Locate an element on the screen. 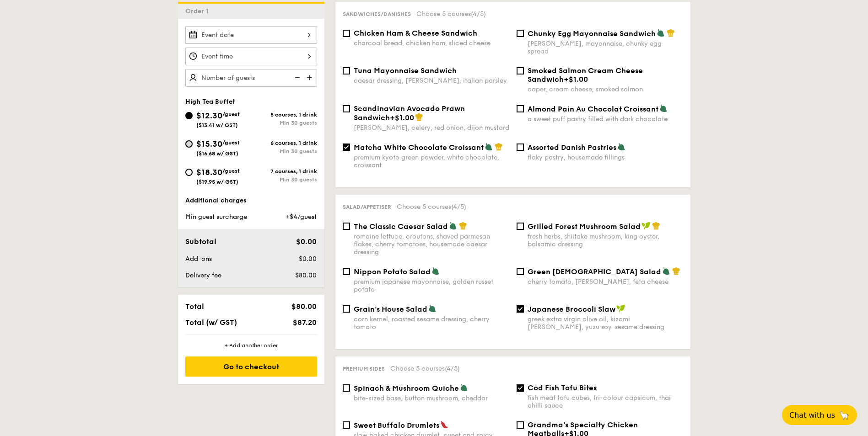 This screenshot has width=868, height=436. input: The Classic Caesar Saladromaine lettuce, croutons, shaved parmesan flakes, cherry tomatoes, house... is located at coordinates (347, 227).